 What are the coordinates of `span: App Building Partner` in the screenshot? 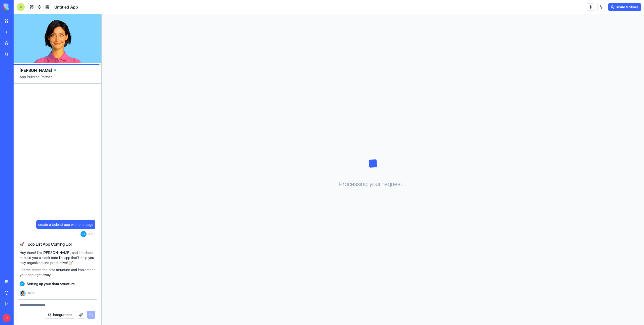 It's located at (58, 79).